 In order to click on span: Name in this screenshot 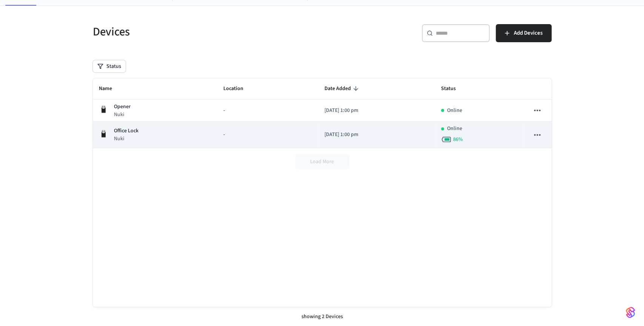, I will do `click(110, 89)`.